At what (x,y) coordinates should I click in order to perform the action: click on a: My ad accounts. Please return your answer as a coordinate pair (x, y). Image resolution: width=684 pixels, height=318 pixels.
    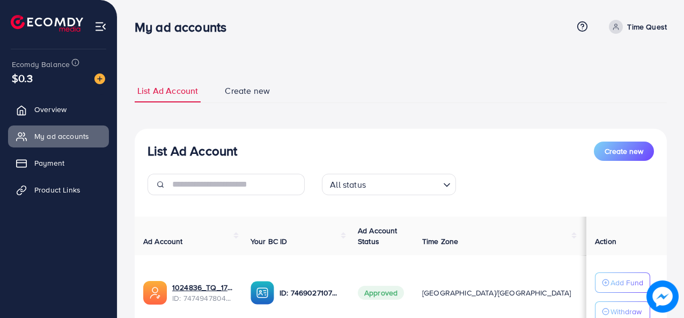
    Looking at the image, I should click on (58, 136).